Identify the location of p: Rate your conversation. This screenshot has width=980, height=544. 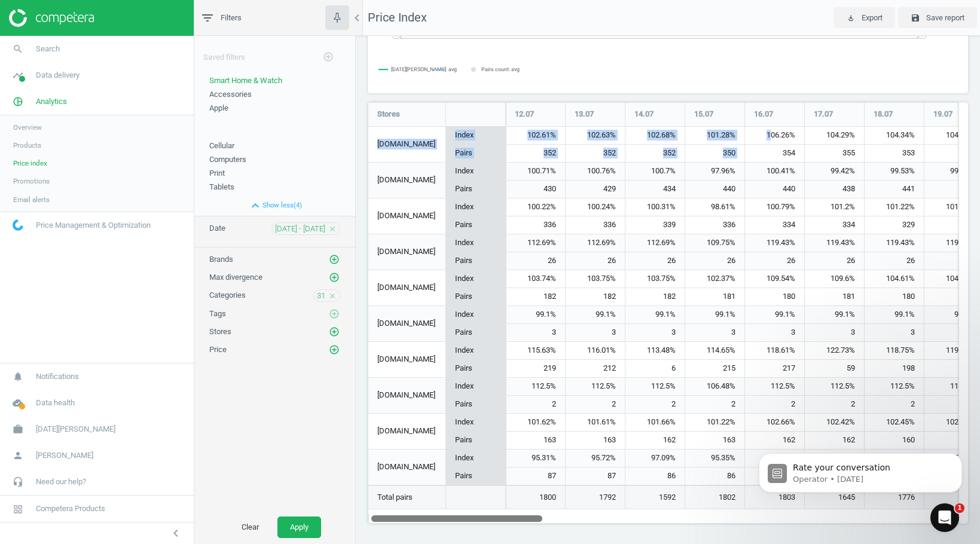
(130, 40).